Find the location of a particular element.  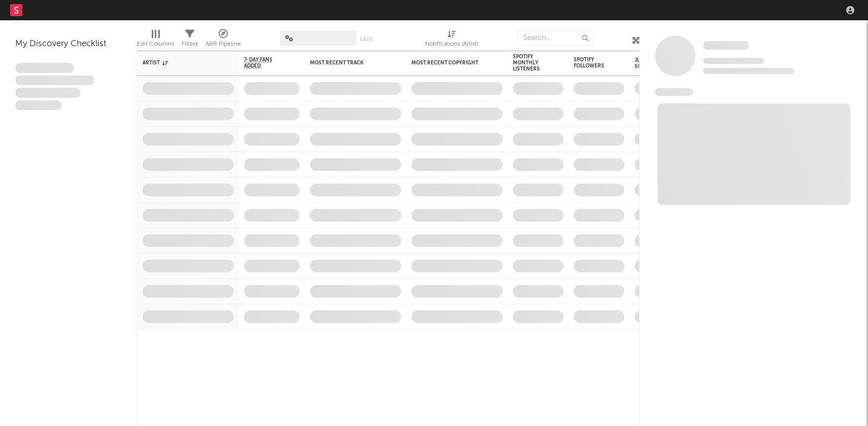

div: Artist is located at coordinates (181, 63).